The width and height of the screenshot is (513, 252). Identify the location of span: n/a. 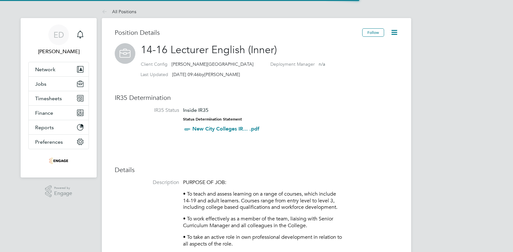
(322, 64).